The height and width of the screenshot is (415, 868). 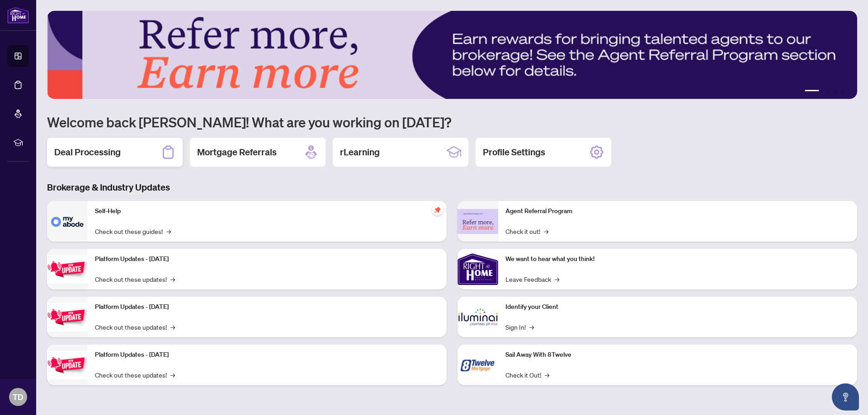 I want to click on img: Platform Updates - July 21, 2025, so click(x=67, y=269).